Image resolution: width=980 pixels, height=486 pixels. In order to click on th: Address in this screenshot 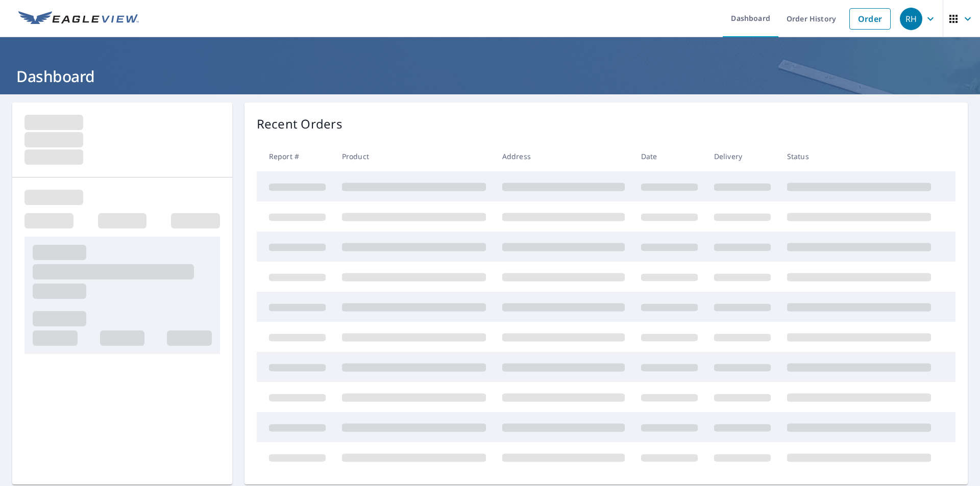, I will do `click(564, 156)`.